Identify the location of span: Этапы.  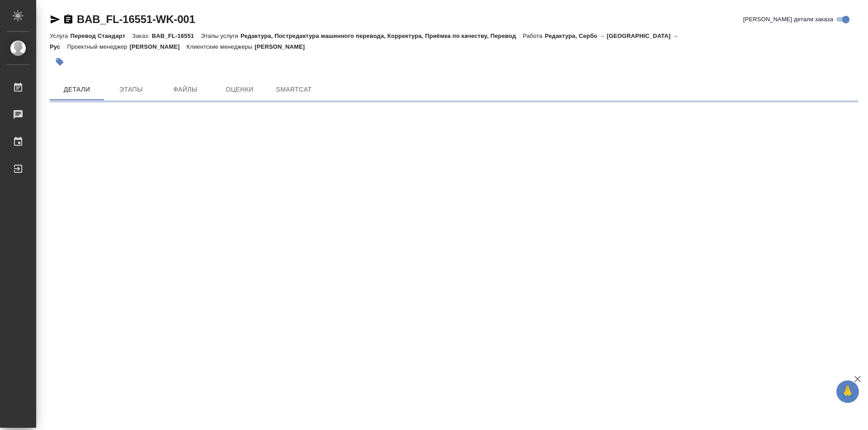
(131, 89).